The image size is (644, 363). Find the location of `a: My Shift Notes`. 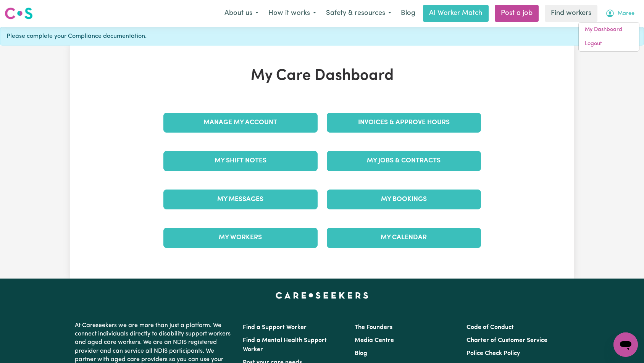

a: My Shift Notes is located at coordinates (241, 161).